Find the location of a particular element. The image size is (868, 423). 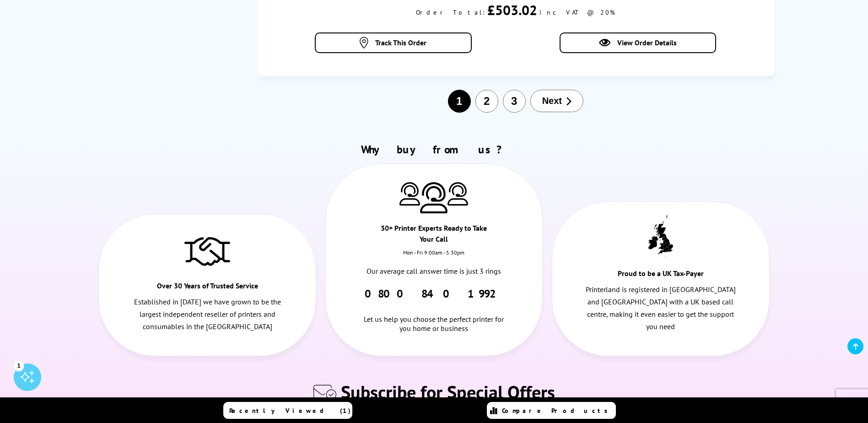

div: Over 30 Years of Trusted Service is located at coordinates (207, 288).